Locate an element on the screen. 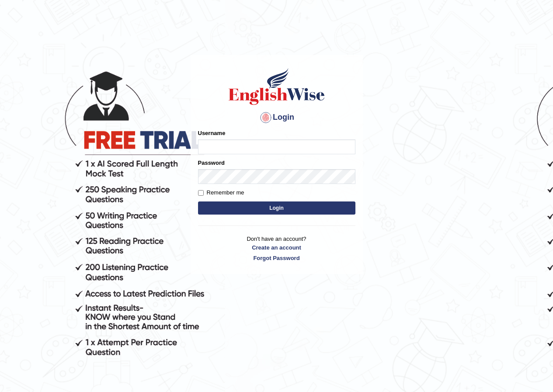  img: Logo of English Wise sign in for intelligent practice with AI is located at coordinates (277, 86).